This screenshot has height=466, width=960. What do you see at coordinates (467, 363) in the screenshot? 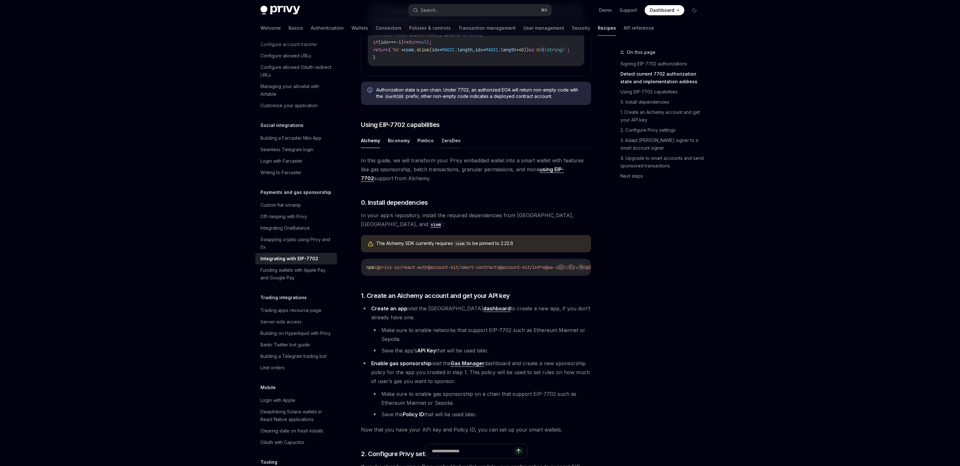
I see `a: Gas Manager` at bounding box center [467, 363].